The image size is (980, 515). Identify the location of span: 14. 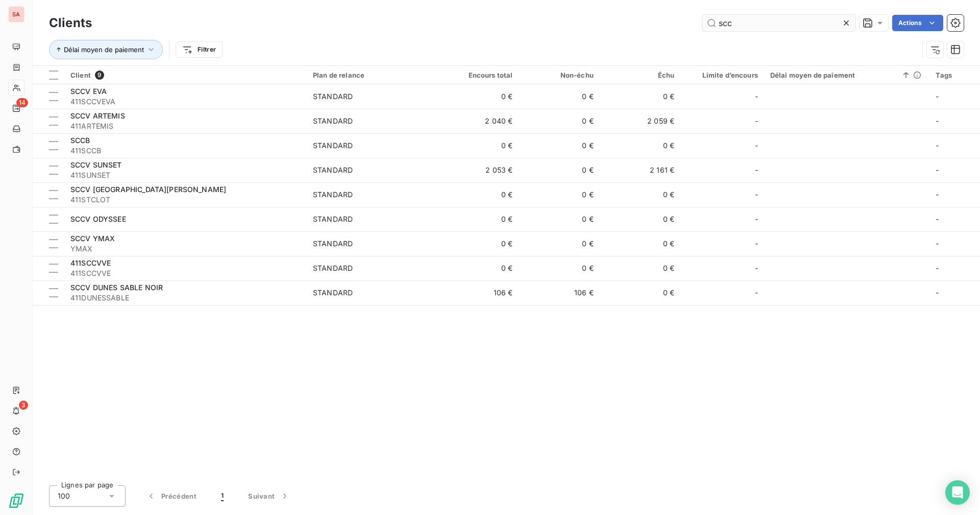
(22, 103).